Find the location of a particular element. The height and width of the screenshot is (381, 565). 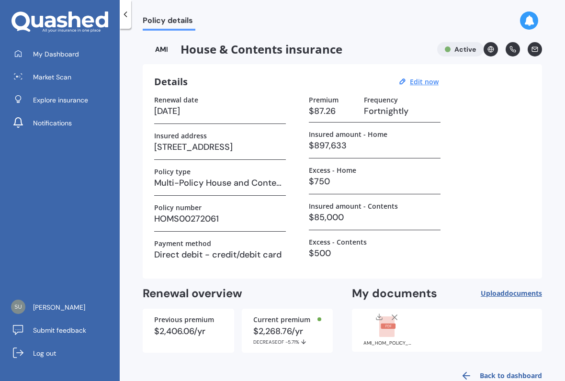

u: Edit now is located at coordinates (425, 81).